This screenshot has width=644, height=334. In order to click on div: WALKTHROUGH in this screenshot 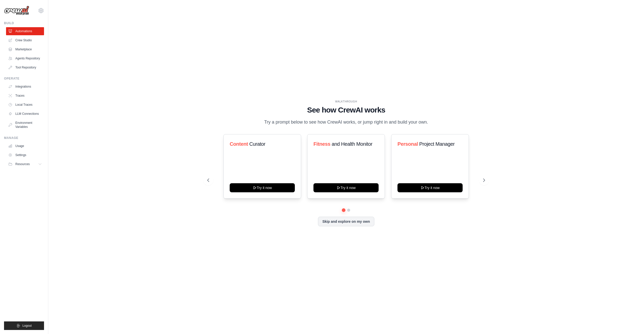, I will do `click(346, 101)`.